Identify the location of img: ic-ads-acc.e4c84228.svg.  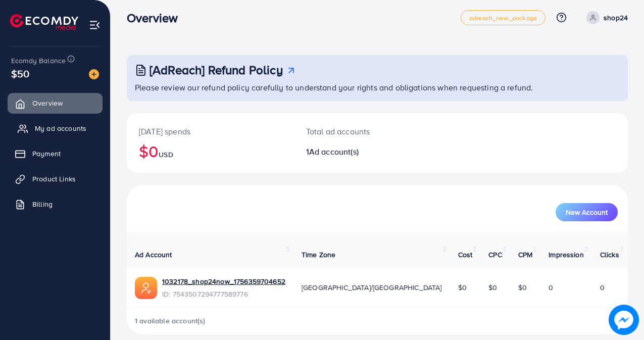
(146, 288).